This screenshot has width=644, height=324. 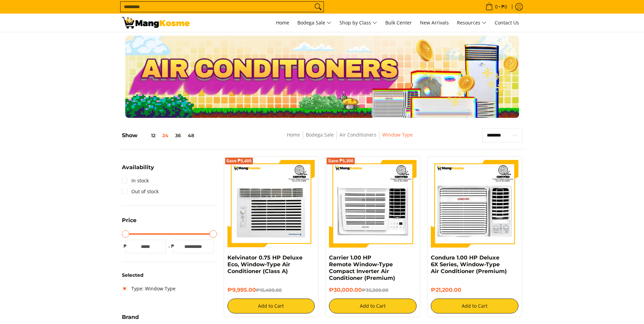 I want to click on a: Condura 1.00 HP Deluxe 6X Series, Window-Type Air Conditioner (Premium), so click(x=469, y=264).